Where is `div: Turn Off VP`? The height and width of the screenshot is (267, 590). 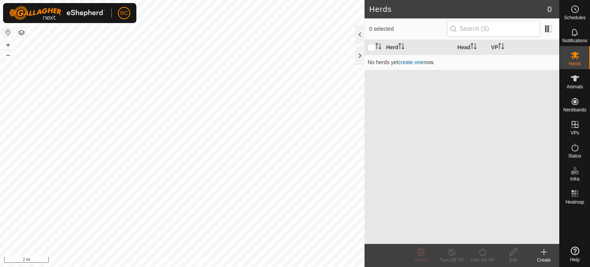
div: Turn Off VP is located at coordinates (452, 260).